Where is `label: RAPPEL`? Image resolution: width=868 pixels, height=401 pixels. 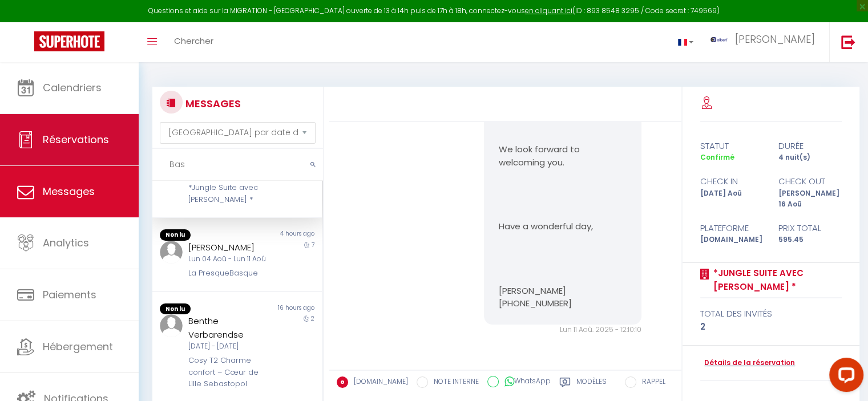 label: RAPPEL is located at coordinates (650, 382).